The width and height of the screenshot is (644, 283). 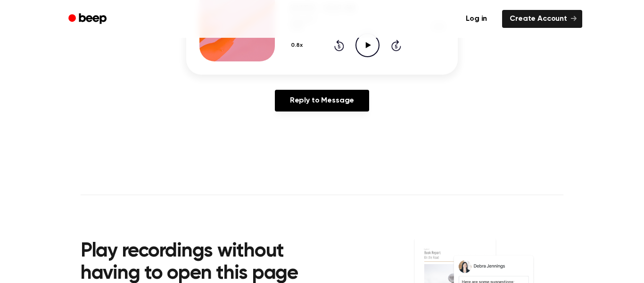 What do you see at coordinates (88, 19) in the screenshot?
I see `a: Beep` at bounding box center [88, 19].